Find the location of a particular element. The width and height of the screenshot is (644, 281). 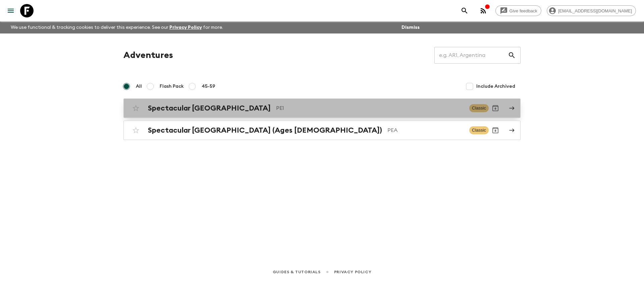

a: Guides & Tutorials is located at coordinates (296, 272).